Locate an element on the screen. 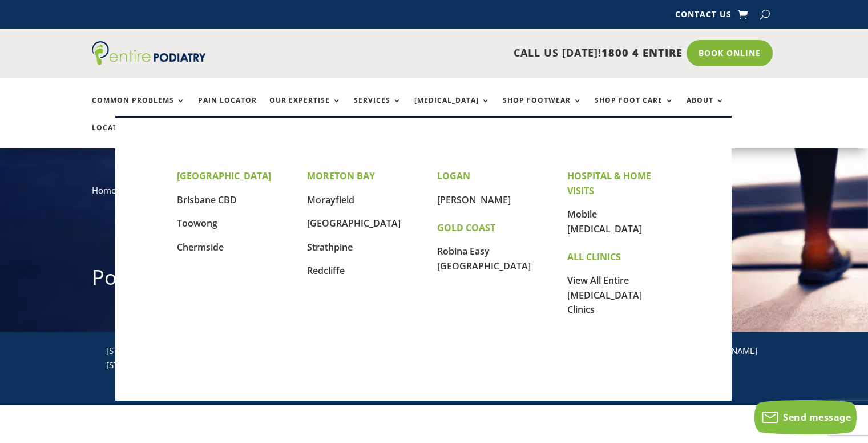  span: Send message is located at coordinates (817, 417).